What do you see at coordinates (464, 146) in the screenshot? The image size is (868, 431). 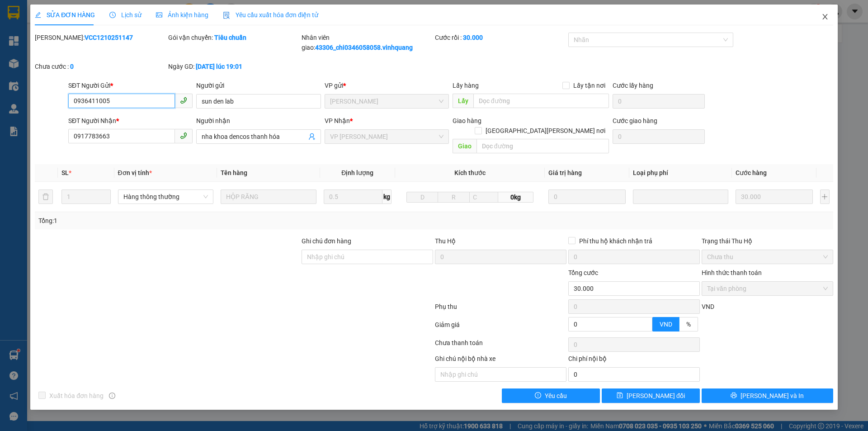 I see `span: Giao` at bounding box center [464, 146].